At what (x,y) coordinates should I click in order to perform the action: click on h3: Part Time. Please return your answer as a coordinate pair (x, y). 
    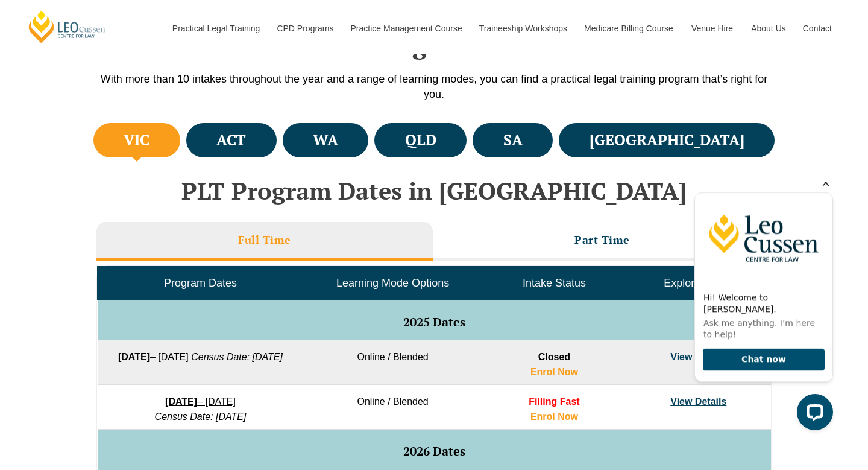
    Looking at the image, I should click on (602, 240).